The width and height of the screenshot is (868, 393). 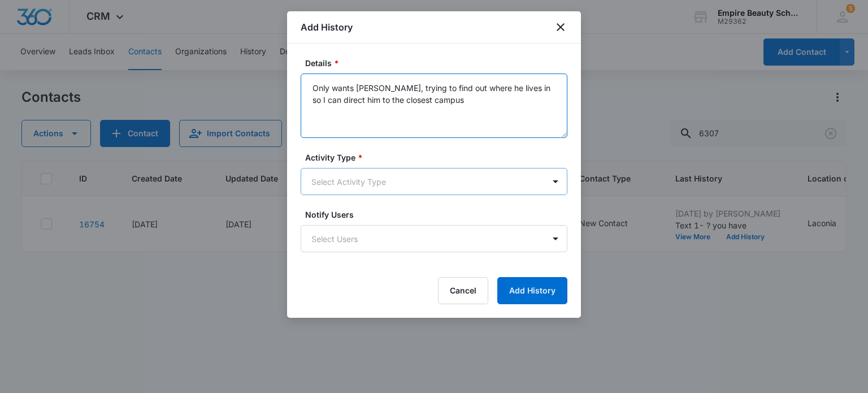 I want to click on h1: Add History, so click(x=326, y=27).